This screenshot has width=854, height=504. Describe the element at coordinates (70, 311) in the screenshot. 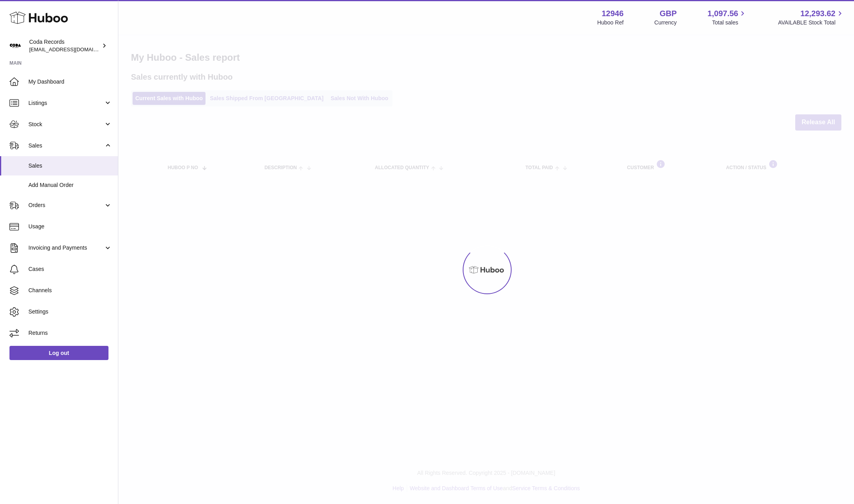

I see `span: Settings` at that location.